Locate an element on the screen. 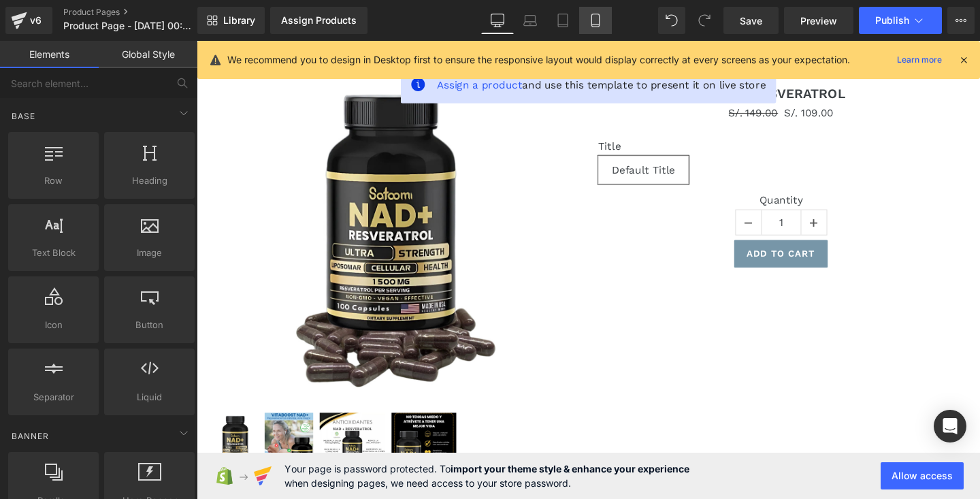  a: Global Style is located at coordinates (147, 54).